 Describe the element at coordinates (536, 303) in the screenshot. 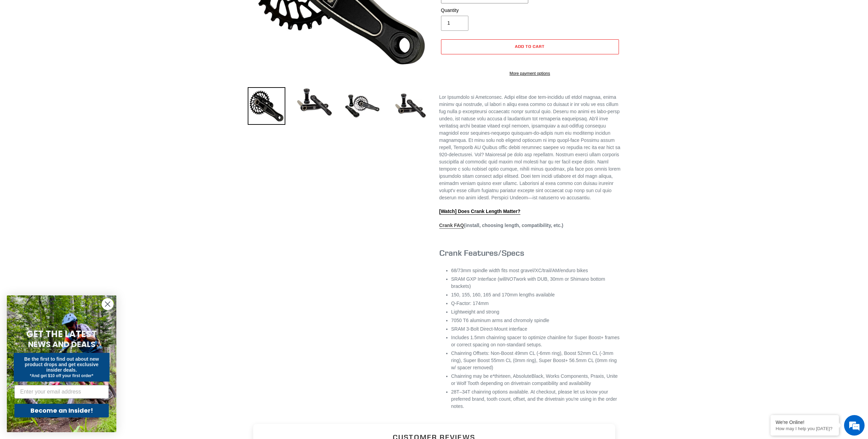

I see `li: Q-Factor: 174mm` at that location.